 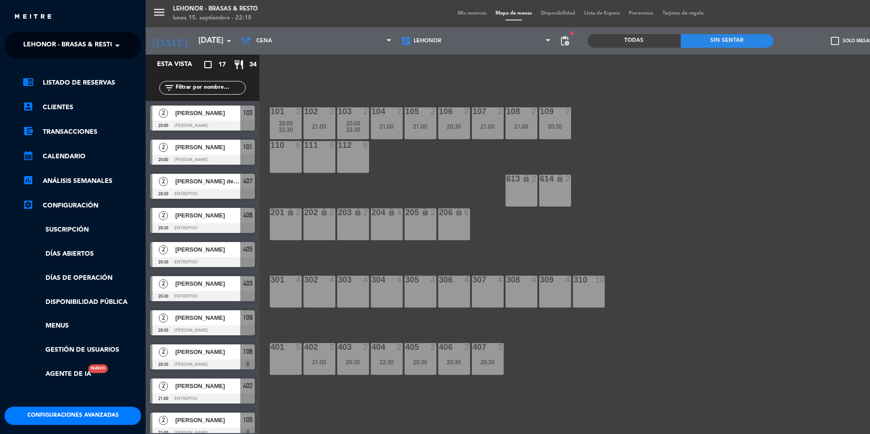 I want to click on img: MEITRE, so click(x=33, y=17).